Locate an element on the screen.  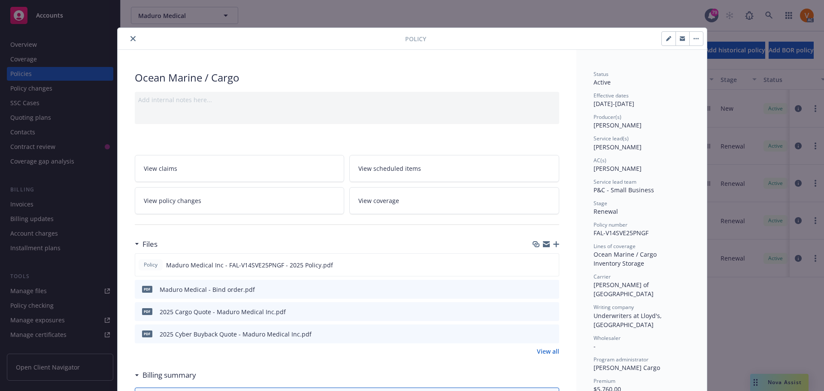
span: Active is located at coordinates (602, 82).